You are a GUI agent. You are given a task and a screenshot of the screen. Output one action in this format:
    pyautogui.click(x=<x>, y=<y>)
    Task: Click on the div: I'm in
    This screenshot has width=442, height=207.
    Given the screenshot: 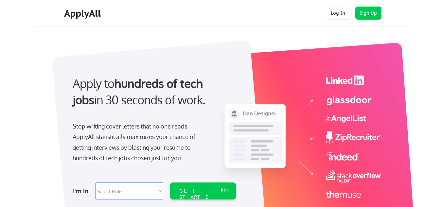 What is the action you would take?
    pyautogui.click(x=82, y=191)
    